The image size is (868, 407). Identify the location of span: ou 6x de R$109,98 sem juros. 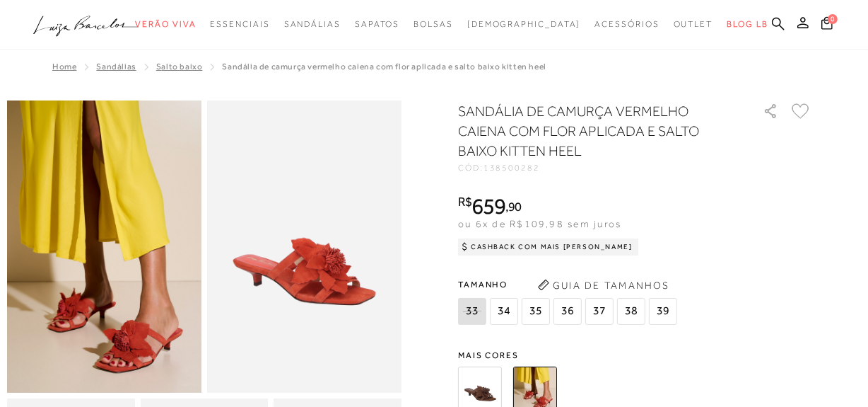
(539, 223).